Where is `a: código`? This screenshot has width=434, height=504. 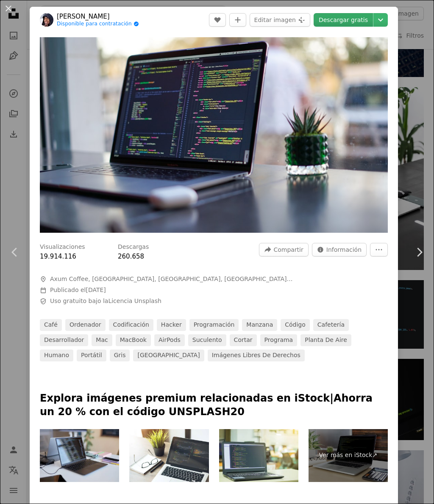
a: código is located at coordinates (295, 325).